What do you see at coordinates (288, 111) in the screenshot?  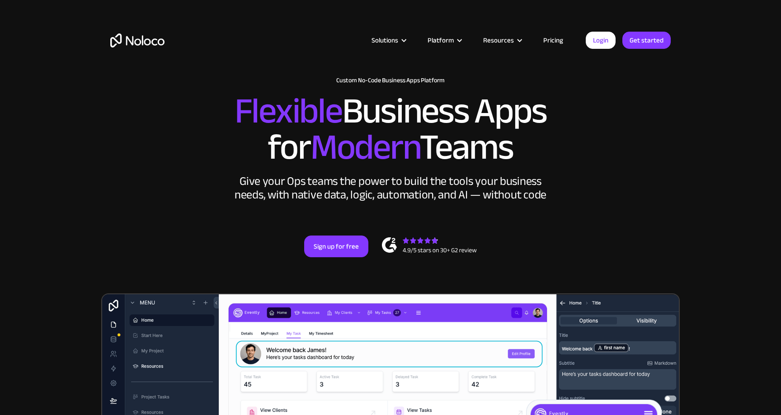 I see `span: Flexible` at bounding box center [288, 111].